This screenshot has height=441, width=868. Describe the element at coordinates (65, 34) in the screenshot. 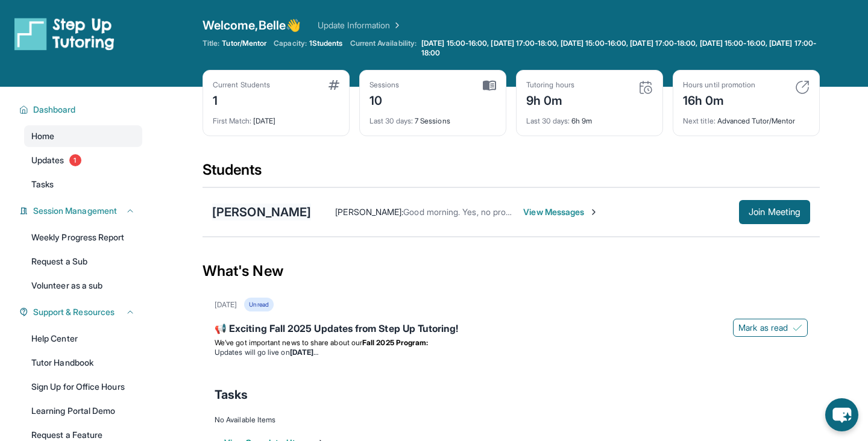

I see `img: logo` at that location.